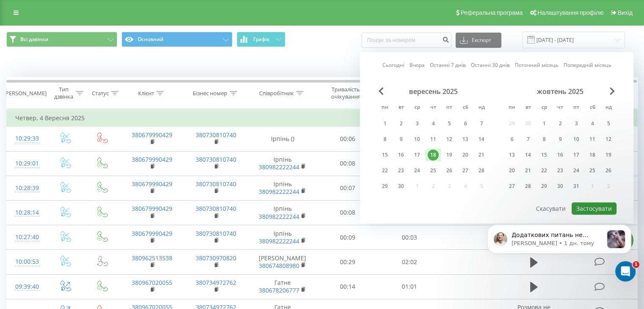 The height and width of the screenshot is (309, 644). What do you see at coordinates (409, 287) in the screenshot?
I see `td: 01:01` at bounding box center [409, 287].